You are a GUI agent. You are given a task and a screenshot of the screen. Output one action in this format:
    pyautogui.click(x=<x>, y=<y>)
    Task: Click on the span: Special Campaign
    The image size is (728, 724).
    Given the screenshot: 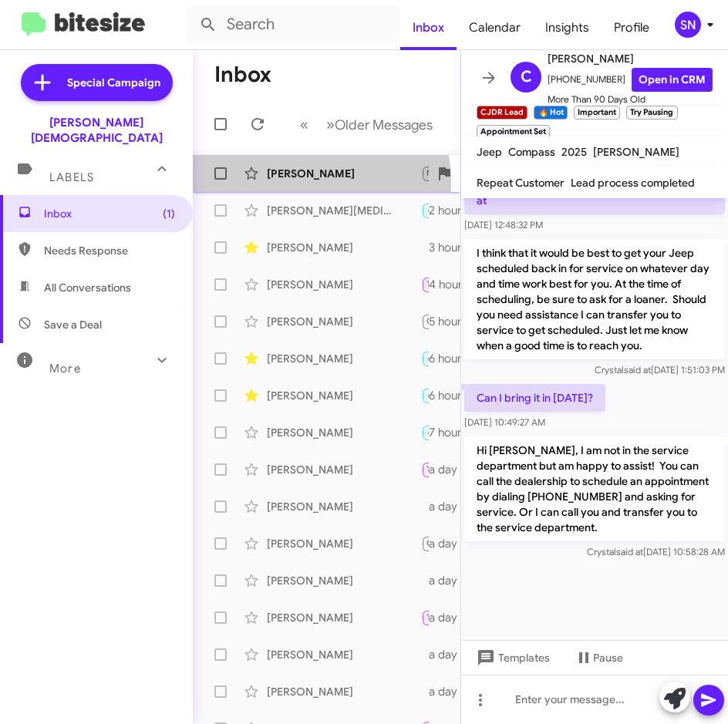 What is the action you would take?
    pyautogui.click(x=113, y=82)
    